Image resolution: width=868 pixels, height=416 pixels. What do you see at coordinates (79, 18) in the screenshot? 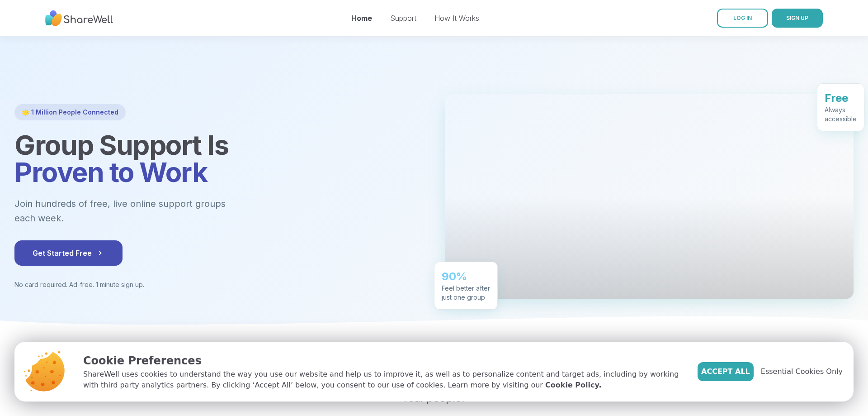
I see `img: ShareWell Nav Logo` at bounding box center [79, 18].